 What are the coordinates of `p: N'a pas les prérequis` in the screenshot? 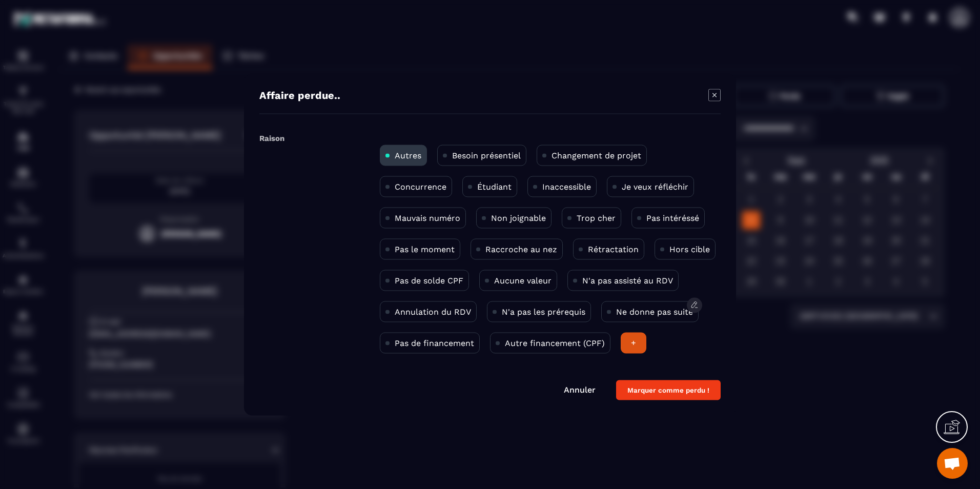 It's located at (544, 312).